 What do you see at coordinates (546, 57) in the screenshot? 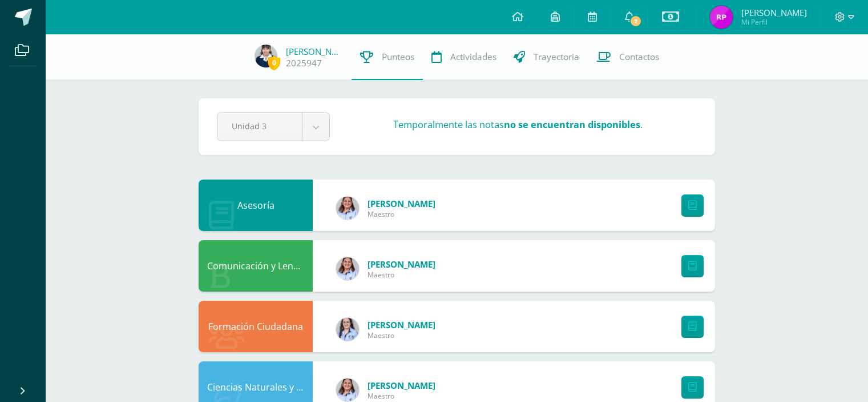
I see `a: Trayectoria` at bounding box center [546, 57].